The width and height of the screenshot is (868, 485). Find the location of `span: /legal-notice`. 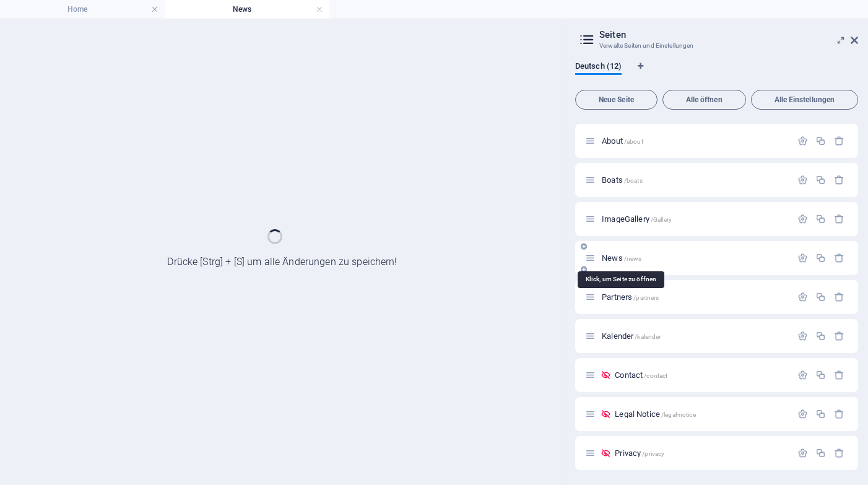

span: /legal-notice is located at coordinates (679, 414).